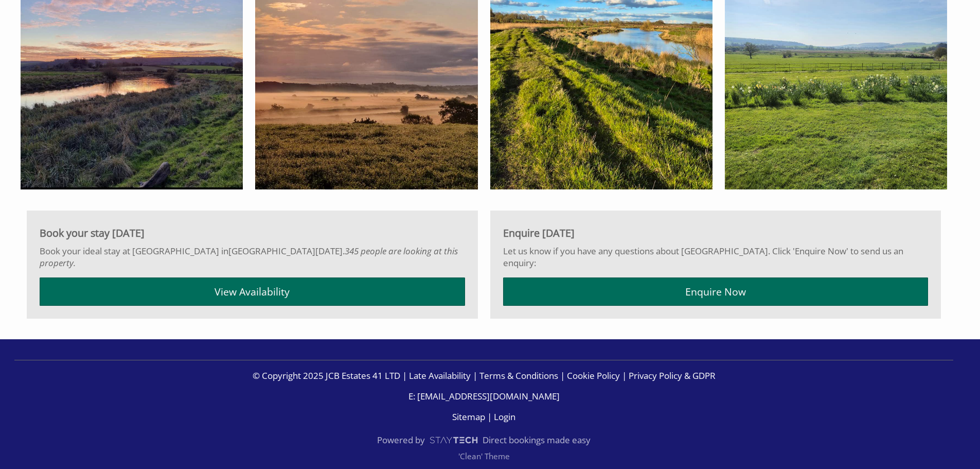  I want to click on a: Enquire Now, so click(715, 292).